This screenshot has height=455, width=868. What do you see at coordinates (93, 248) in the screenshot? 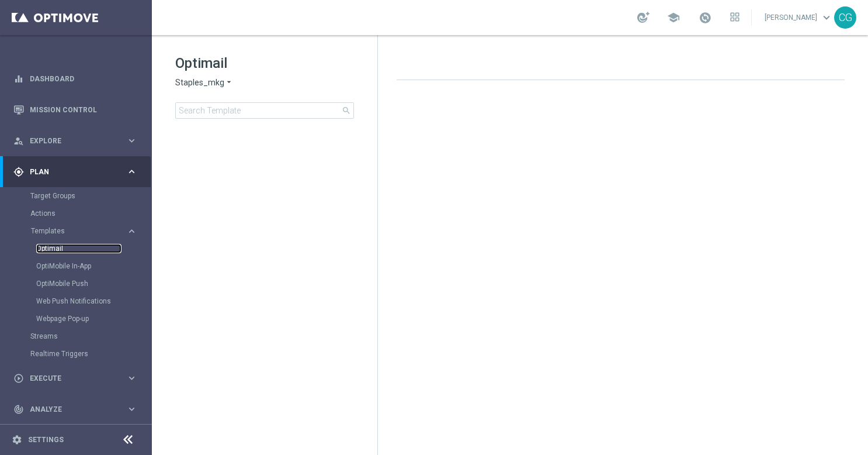
I see `div: Optimail` at bounding box center [93, 248].